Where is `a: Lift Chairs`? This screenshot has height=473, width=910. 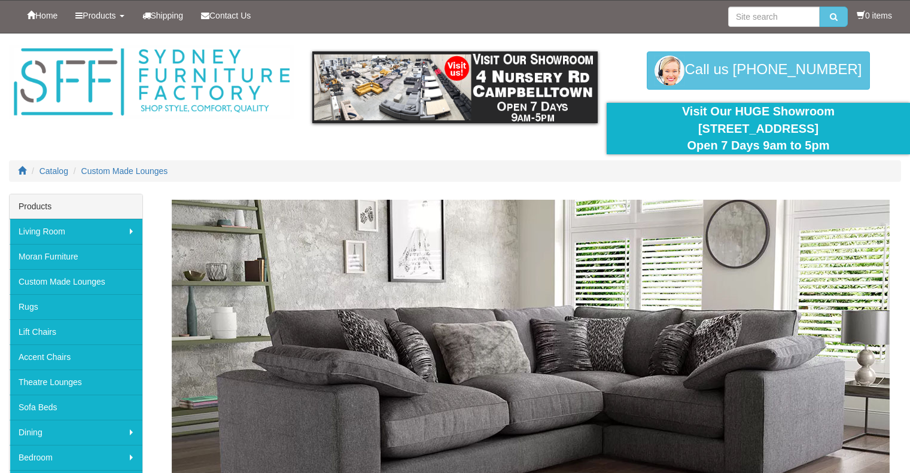 a: Lift Chairs is located at coordinates (76, 332).